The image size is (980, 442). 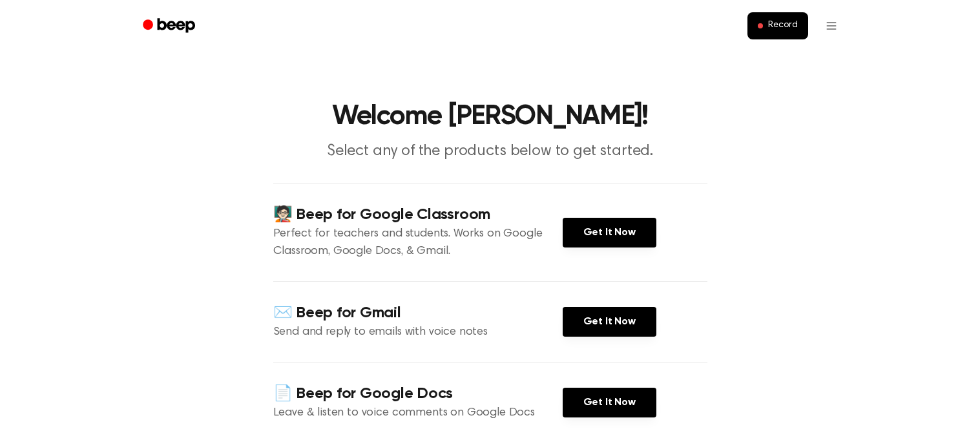 I want to click on button: Record, so click(x=777, y=26).